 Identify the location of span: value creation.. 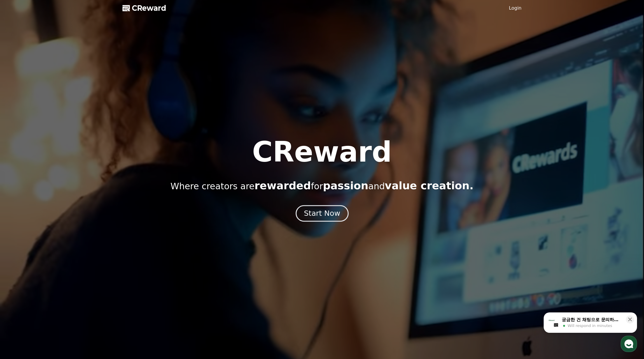
(429, 186).